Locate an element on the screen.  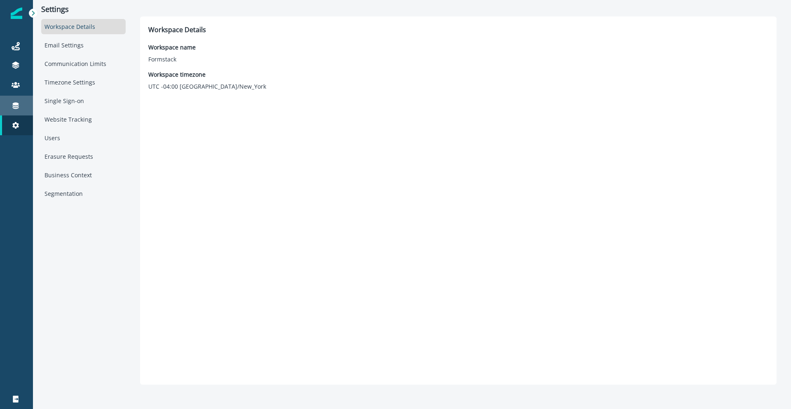
div: Single Sign-on is located at coordinates (83, 101).